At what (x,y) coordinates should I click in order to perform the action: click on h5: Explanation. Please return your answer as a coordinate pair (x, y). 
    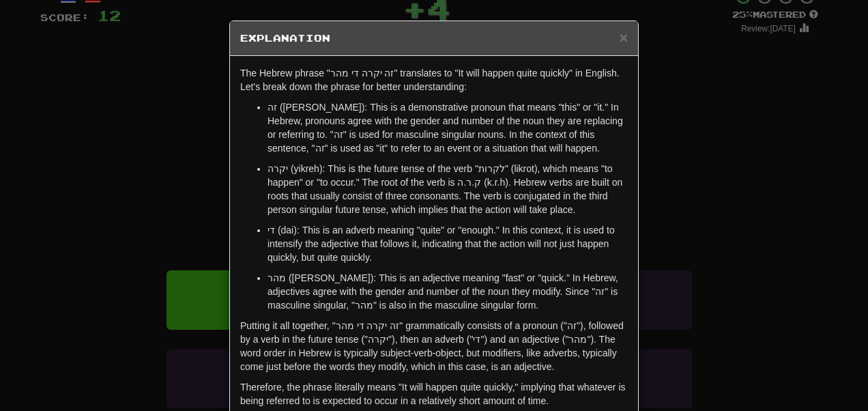
    Looking at the image, I should click on (434, 38).